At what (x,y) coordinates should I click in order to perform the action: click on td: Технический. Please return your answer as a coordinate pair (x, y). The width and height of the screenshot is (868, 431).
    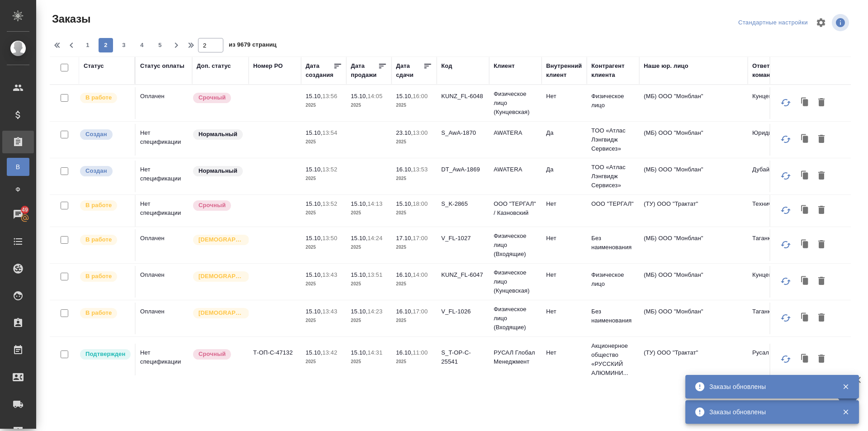
    Looking at the image, I should click on (774, 211).